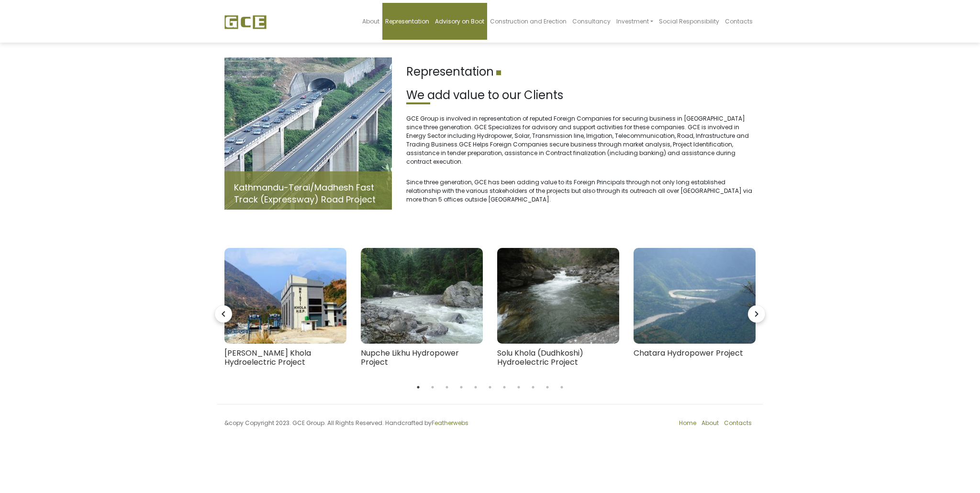 This screenshot has height=493, width=980. Describe the element at coordinates (739, 21) in the screenshot. I see `span: Contacts` at that location.